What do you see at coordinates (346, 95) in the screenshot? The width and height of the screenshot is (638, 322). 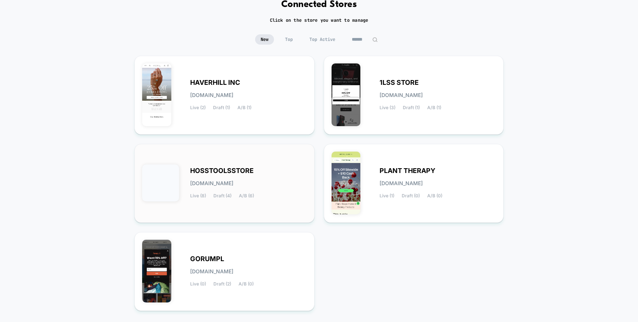 I see `img: 1LSS_STORE` at bounding box center [346, 95].